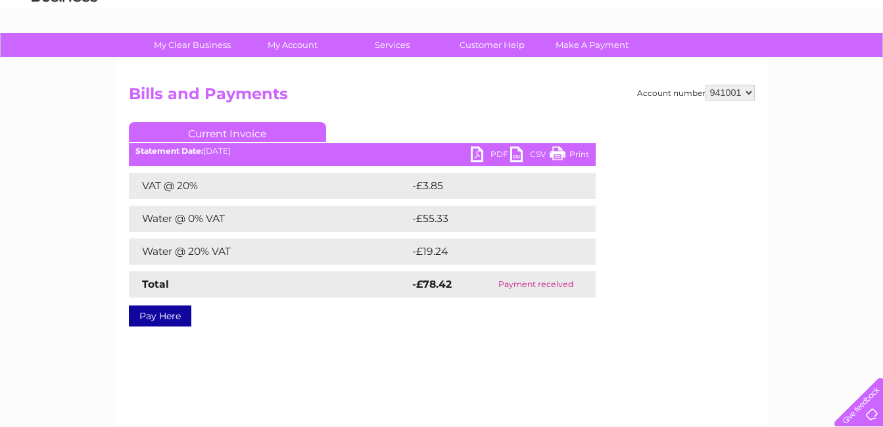 The width and height of the screenshot is (883, 427). What do you see at coordinates (169, 151) in the screenshot?
I see `b: Statement Date:` at bounding box center [169, 151].